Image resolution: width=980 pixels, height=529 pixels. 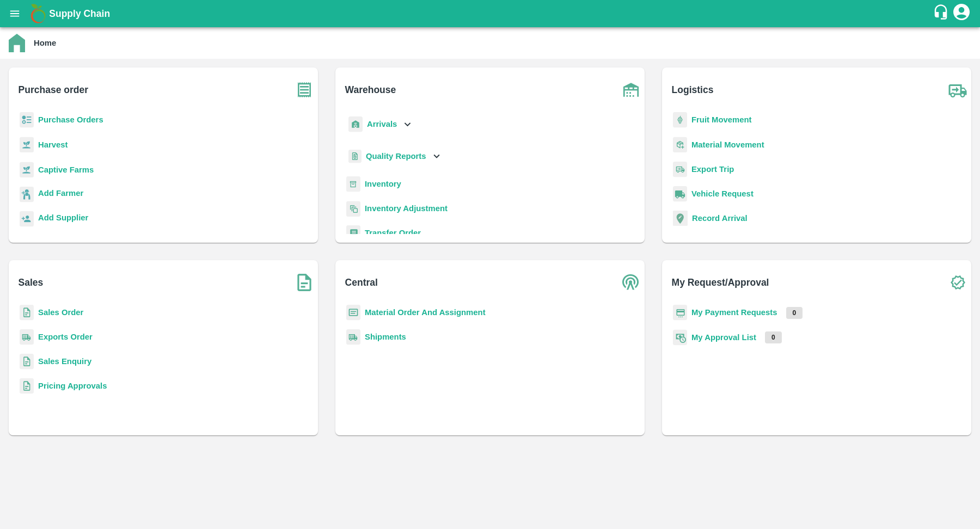 What do you see at coordinates (380, 124) in the screenshot?
I see `div: Arrivals` at bounding box center [380, 124].